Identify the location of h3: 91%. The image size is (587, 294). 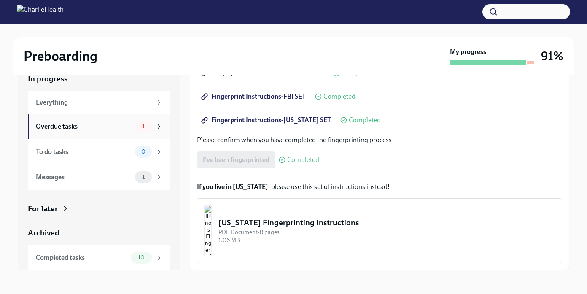
(552, 56).